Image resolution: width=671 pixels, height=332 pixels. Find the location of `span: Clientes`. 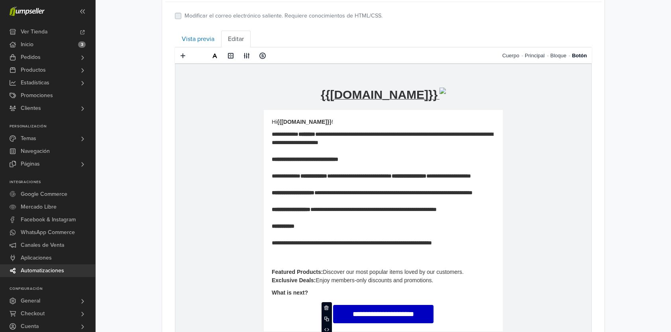

span: Clientes is located at coordinates (31, 108).